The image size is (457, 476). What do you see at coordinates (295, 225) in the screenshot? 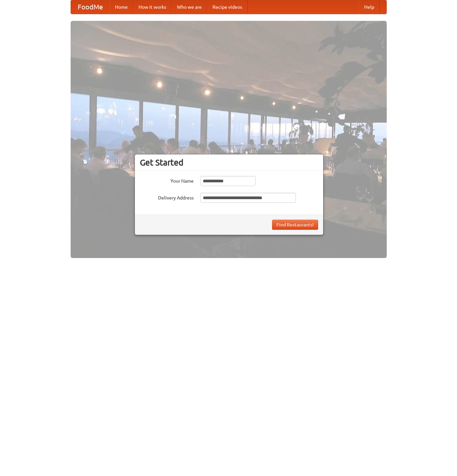
I see `button: Find Restaurants!` at bounding box center [295, 225].